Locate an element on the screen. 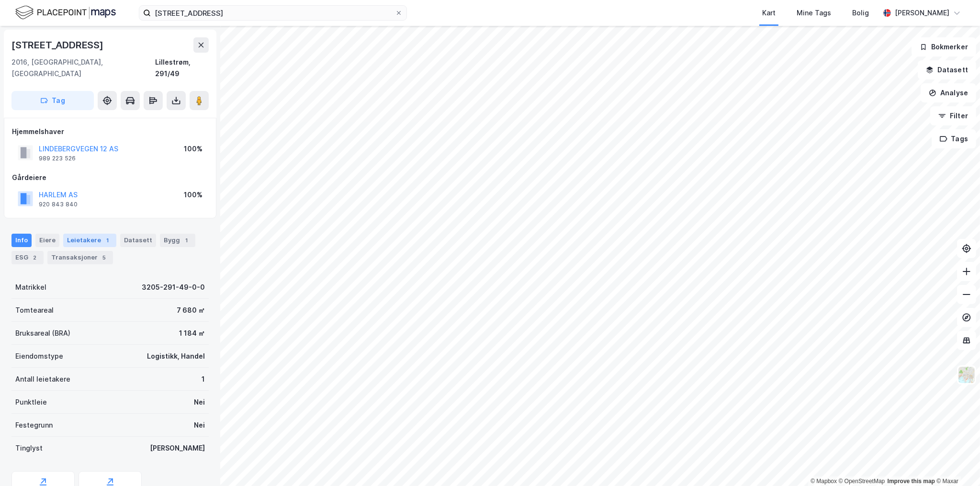 Image resolution: width=980 pixels, height=486 pixels. button: Bokmerker is located at coordinates (944, 47).